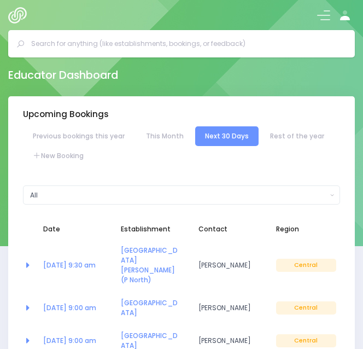 This screenshot has height=349, width=363. I want to click on td: <a href="https://app.stjis.org.nz/bookings/524043" class="font-weight-bold">11 Sep at 9:00 am</a>, so click(75, 308).